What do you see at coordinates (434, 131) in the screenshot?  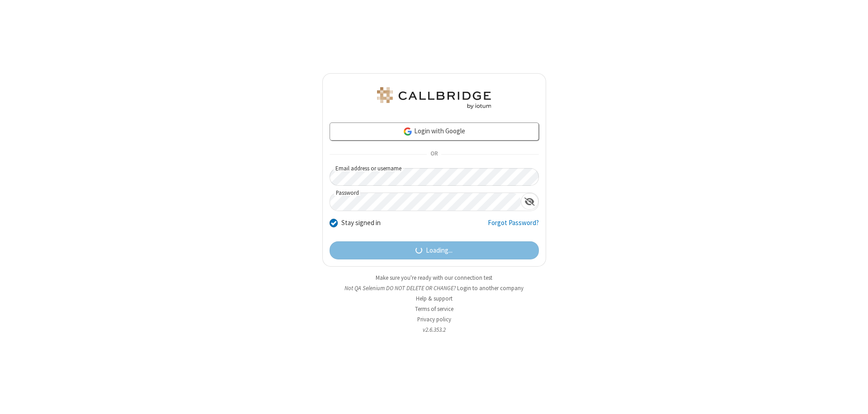 I see `a: Login with Google` at bounding box center [434, 131].